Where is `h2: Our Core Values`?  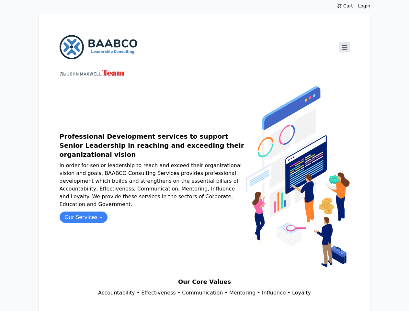 h2: Our Core Values is located at coordinates (205, 282).